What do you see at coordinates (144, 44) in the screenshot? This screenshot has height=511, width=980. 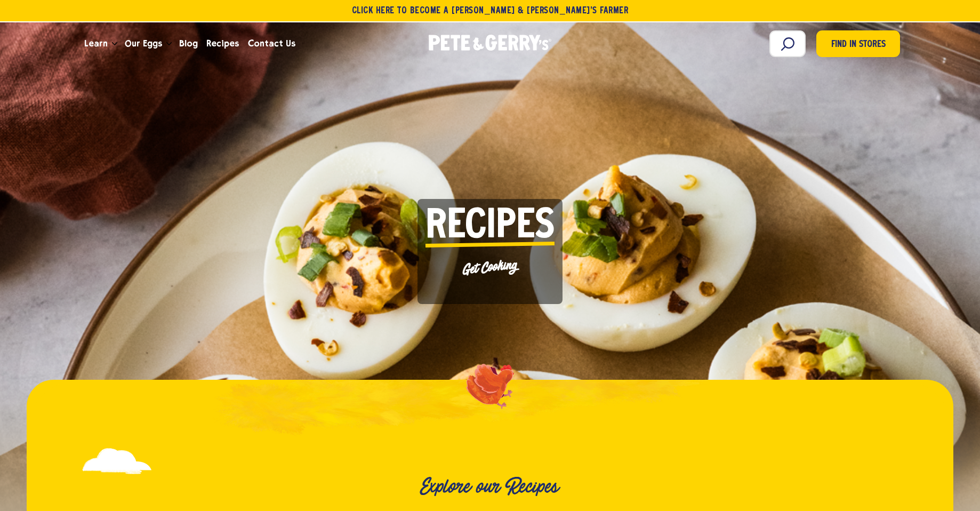 I see `a: Our Eggs` at bounding box center [144, 44].